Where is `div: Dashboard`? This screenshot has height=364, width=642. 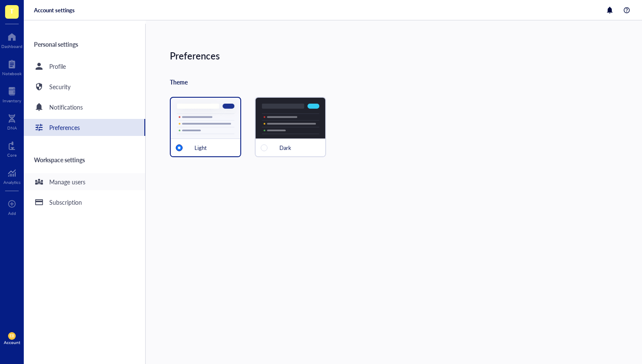
div: Dashboard is located at coordinates (12, 46).